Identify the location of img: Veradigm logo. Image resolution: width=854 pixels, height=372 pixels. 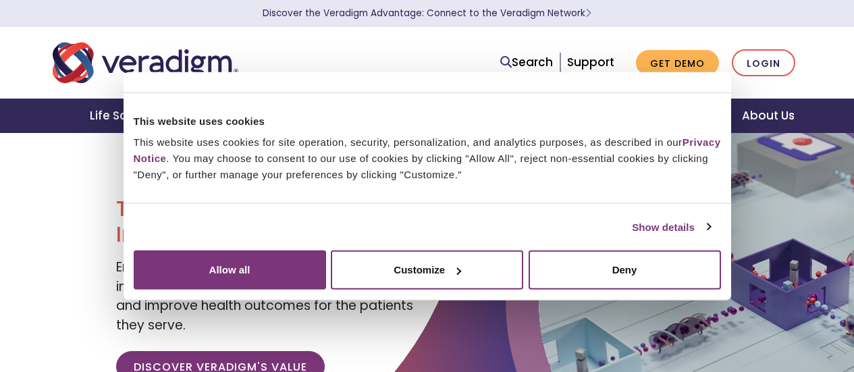
(145, 63).